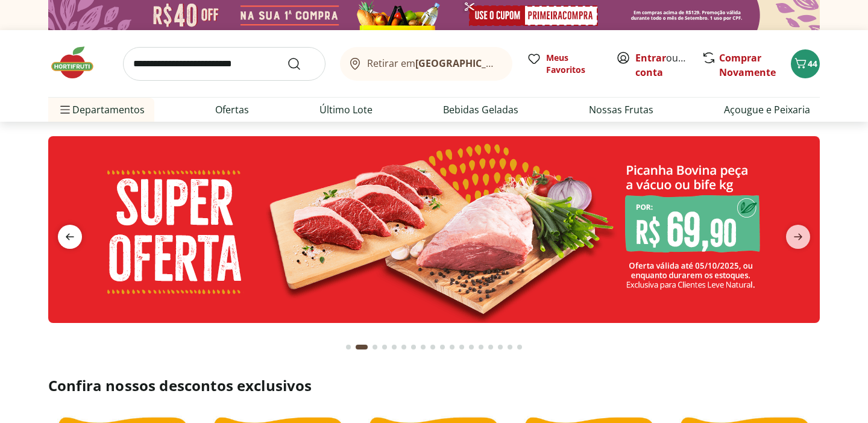 Image resolution: width=868 pixels, height=423 pixels. Describe the element at coordinates (434, 63) in the screenshot. I see `span: Retirar em` at that location.